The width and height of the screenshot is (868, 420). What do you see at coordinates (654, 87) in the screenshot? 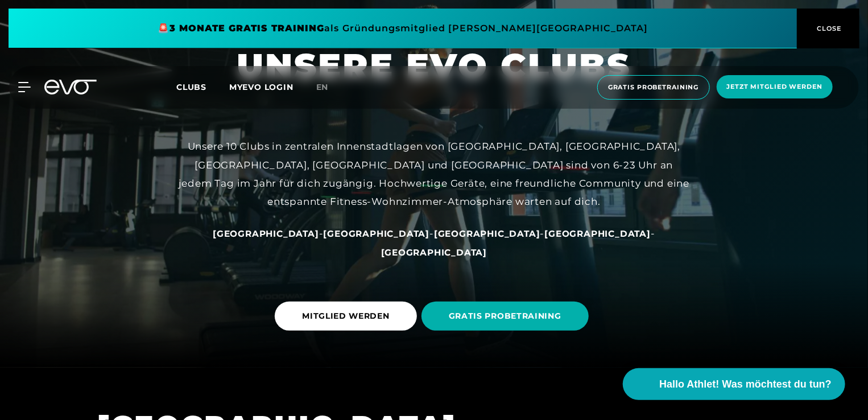
I see `a: Gratis Probetraining` at bounding box center [654, 87].